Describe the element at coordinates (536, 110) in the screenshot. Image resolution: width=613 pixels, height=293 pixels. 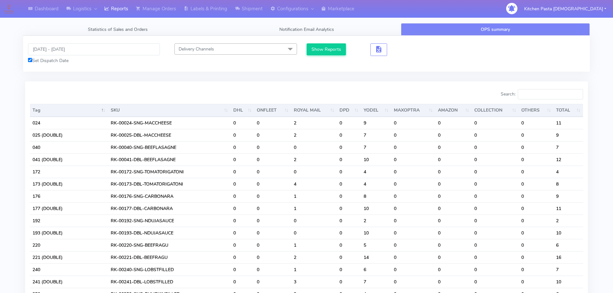
I see `th: OTHERS : activate to sort column ascending` at that location.